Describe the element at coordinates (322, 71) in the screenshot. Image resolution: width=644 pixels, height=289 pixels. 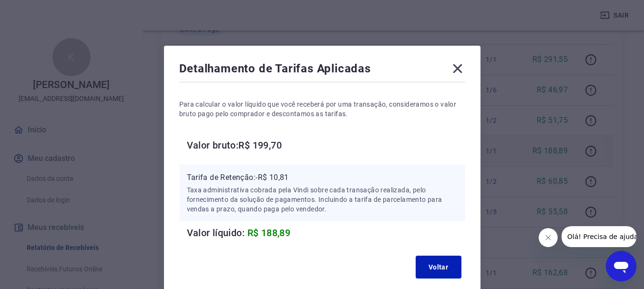
I see `div: Detalhamento de Tarifas Aplicadas` at that location.